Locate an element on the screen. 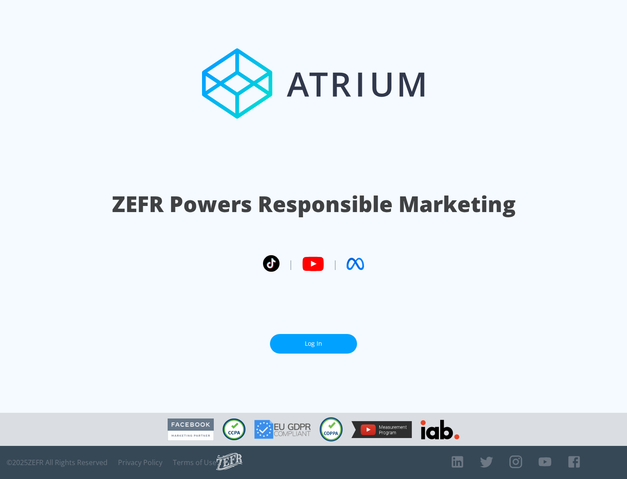  a: Terms of Use is located at coordinates (195, 463).